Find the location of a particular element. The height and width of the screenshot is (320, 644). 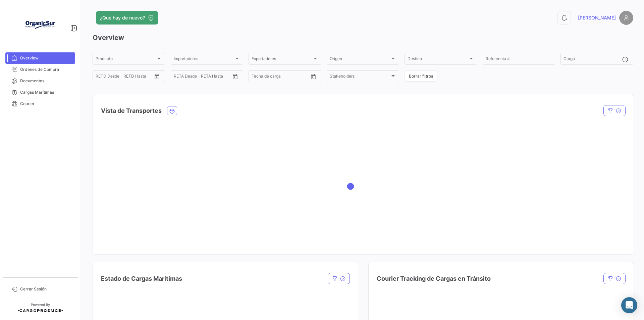

span: ¿Qué hay de nuevo? is located at coordinates (123, 18).